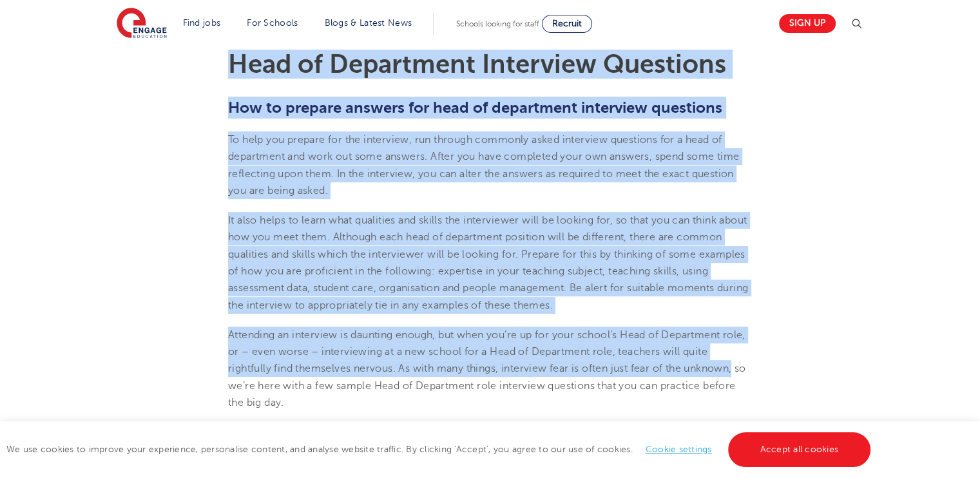 The width and height of the screenshot is (980, 478). Describe the element at coordinates (272, 23) in the screenshot. I see `a: For Schools` at that location.